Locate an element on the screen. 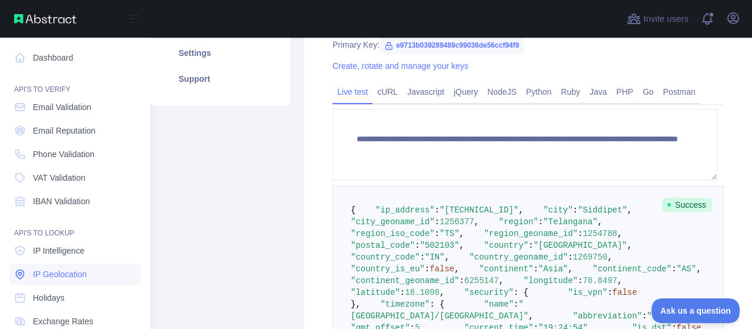 The width and height of the screenshot is (752, 329). span: "country" is located at coordinates (507, 245).